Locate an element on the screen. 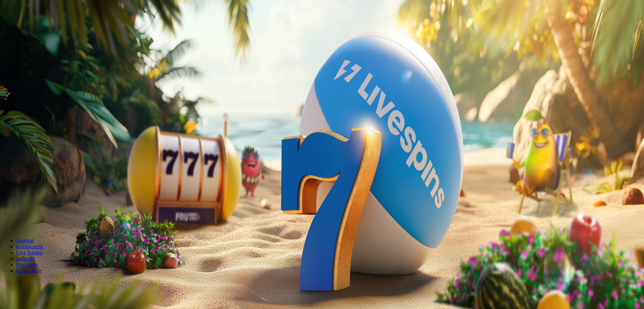 This screenshot has height=309, width=644. a: Kolikkopelit is located at coordinates (29, 246).